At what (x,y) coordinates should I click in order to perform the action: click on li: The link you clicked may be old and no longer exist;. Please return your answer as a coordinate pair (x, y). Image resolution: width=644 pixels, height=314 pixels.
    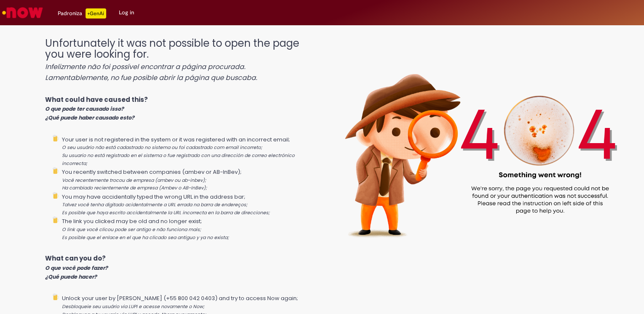
    Looking at the image, I should click on (188, 229).